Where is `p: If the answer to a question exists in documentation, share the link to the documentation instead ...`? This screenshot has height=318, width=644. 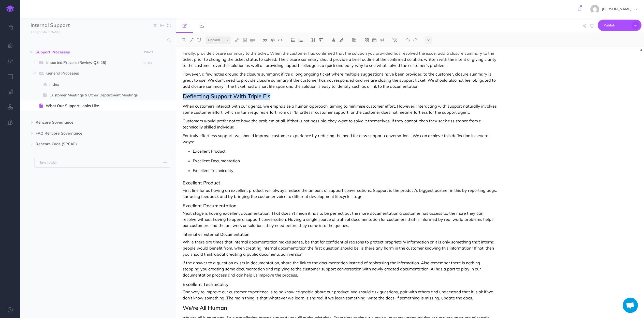
p: If the answer to a question exists in documentation, share the link to the documentation instead ... is located at coordinates (340, 269).